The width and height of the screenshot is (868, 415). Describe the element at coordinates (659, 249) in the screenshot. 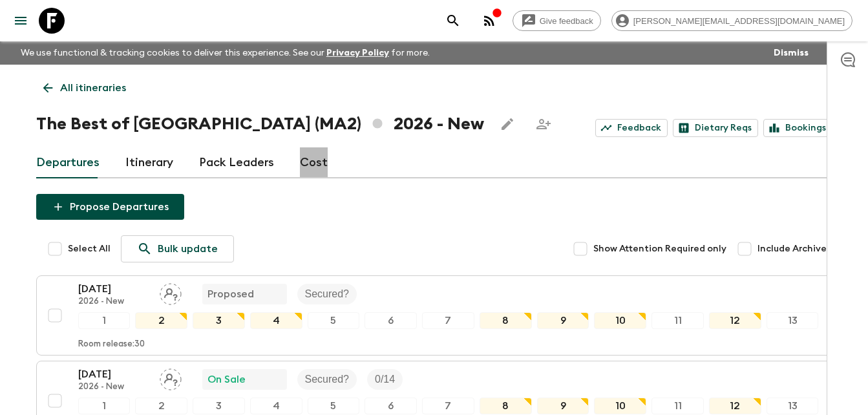

I see `span: Show Attention Required only` at that location.